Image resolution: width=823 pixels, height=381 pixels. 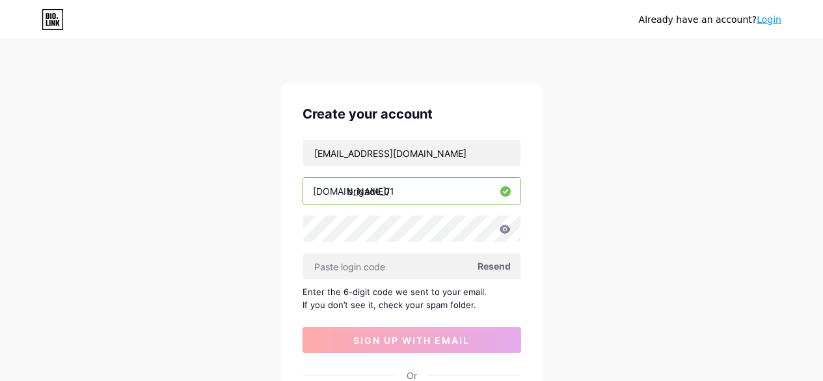 What do you see at coordinates (710, 20) in the screenshot?
I see `div: Already have an account?` at bounding box center [710, 20].